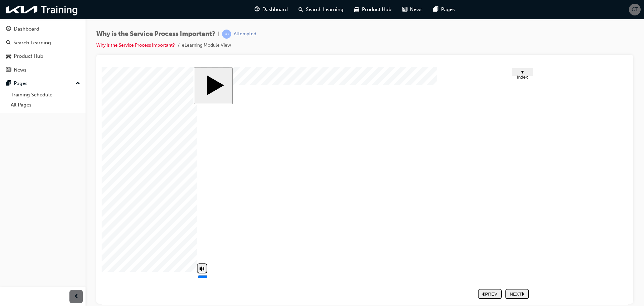  What do you see at coordinates (45, 105) in the screenshot?
I see `a: All Pages` at bounding box center [45, 105].